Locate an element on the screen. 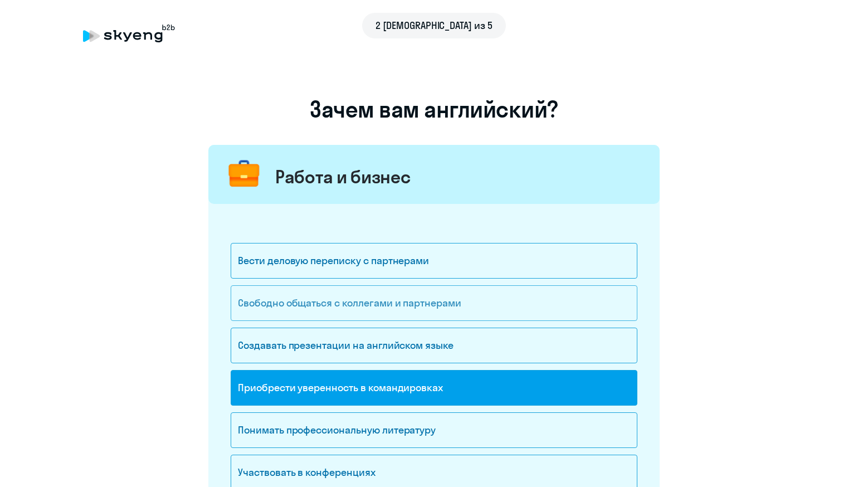 Image resolution: width=868 pixels, height=487 pixels. img: briefcase.png is located at coordinates (244, 175).